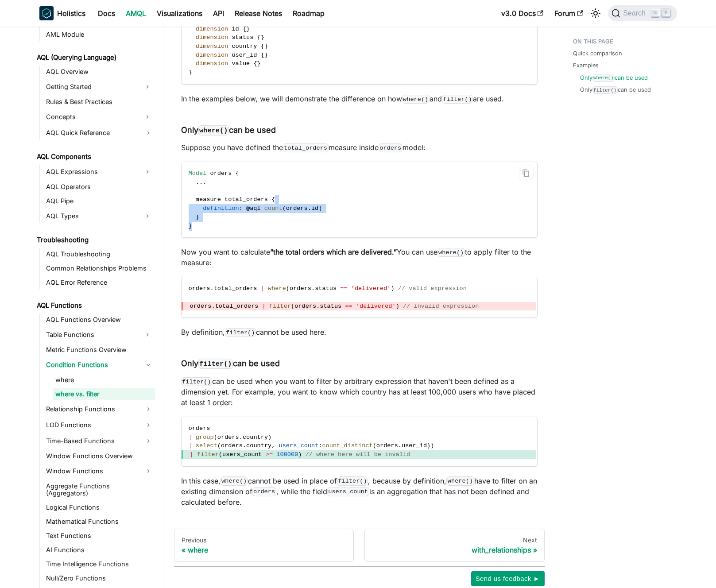 This screenshot has height=588, width=716. I want to click on a: AQL Expressions, so click(91, 172).